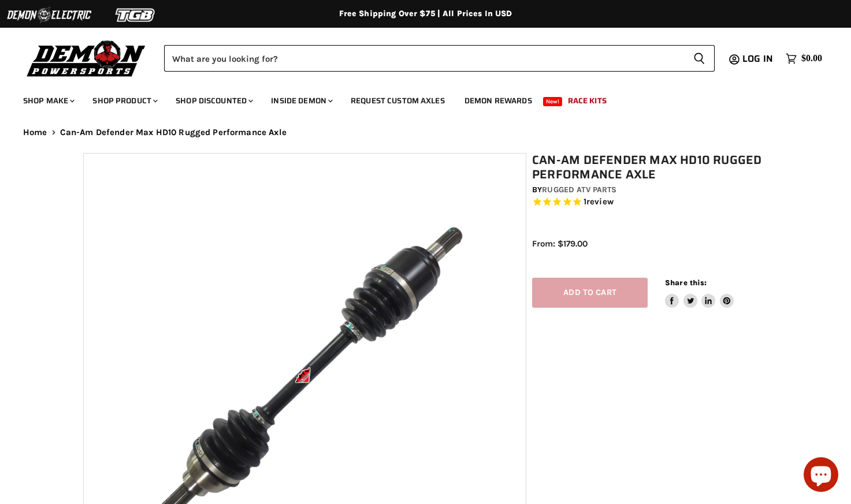  Describe the element at coordinates (821, 476) in the screenshot. I see `inbox-online-store-chat: Shopify online store chat` at that location.